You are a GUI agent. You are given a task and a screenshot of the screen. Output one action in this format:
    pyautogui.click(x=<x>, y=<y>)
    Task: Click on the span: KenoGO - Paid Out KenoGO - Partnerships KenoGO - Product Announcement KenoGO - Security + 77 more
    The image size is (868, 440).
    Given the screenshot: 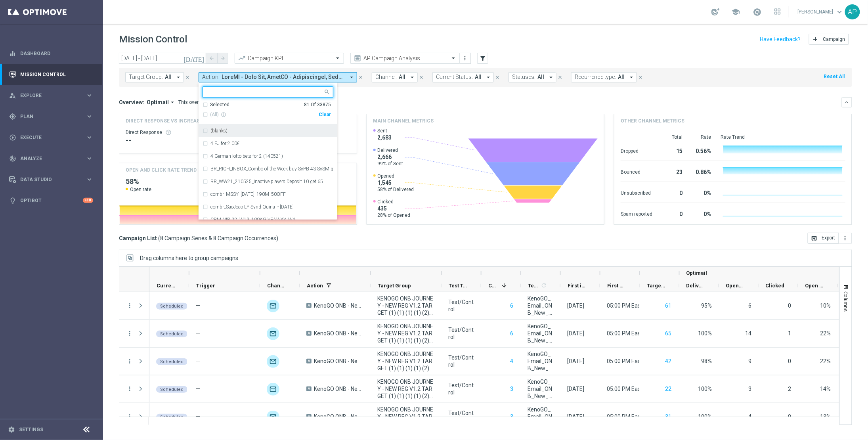 What is the action you would take?
    pyautogui.click(x=283, y=77)
    